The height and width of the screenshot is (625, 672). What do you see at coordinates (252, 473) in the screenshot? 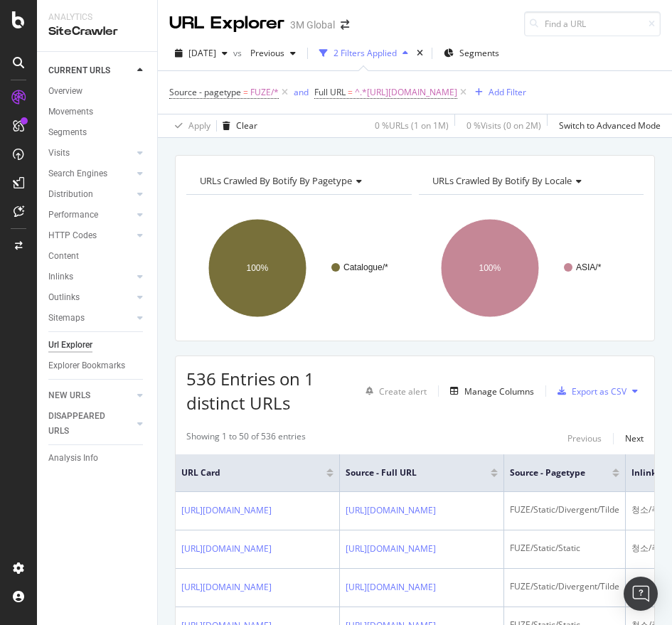
I see `span: URL Card` at bounding box center [252, 473].